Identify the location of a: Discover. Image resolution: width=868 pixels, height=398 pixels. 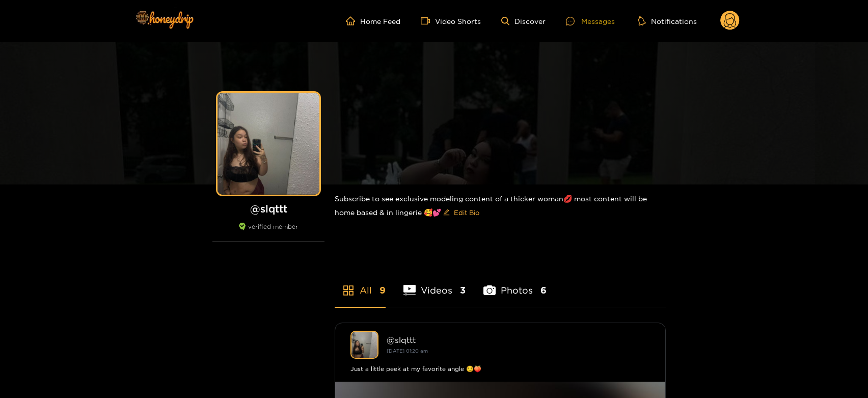
(523, 21).